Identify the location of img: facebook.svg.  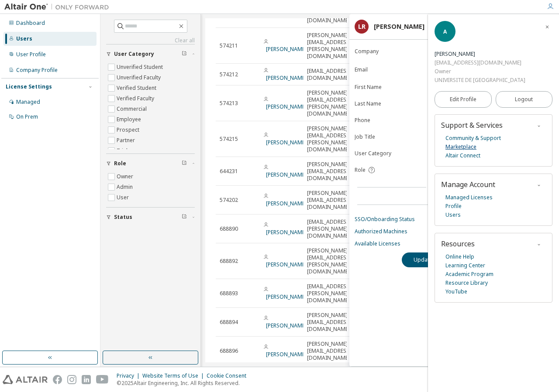
(57, 380).